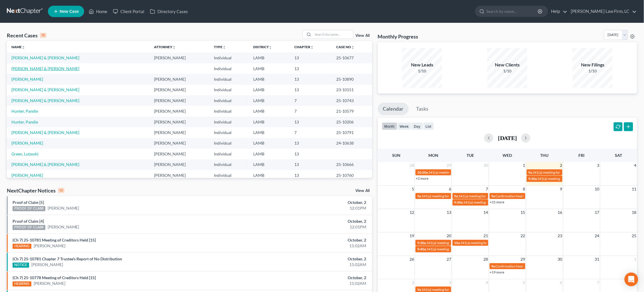  I want to click on div: 12:01PM, so click(309, 227).